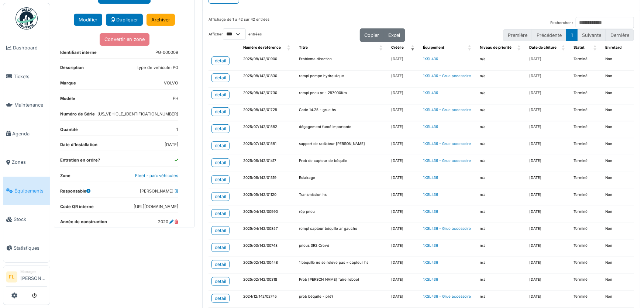  Describe the element at coordinates (596, 47) in the screenshot. I see `span: Statut: Activate to sort` at that location.